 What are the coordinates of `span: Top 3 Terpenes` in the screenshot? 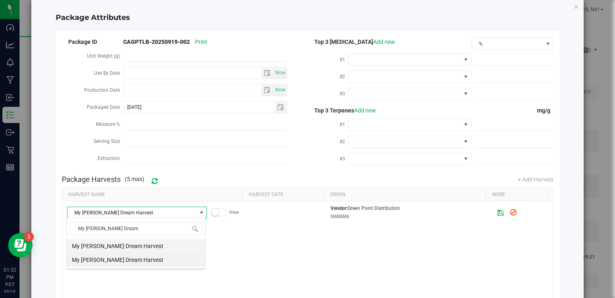 It's located at (342, 111).